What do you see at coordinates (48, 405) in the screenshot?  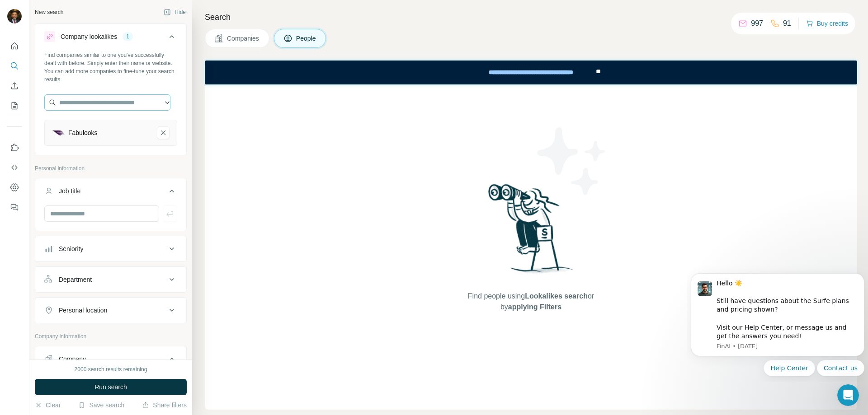 I see `button: Clear` at bounding box center [48, 405].